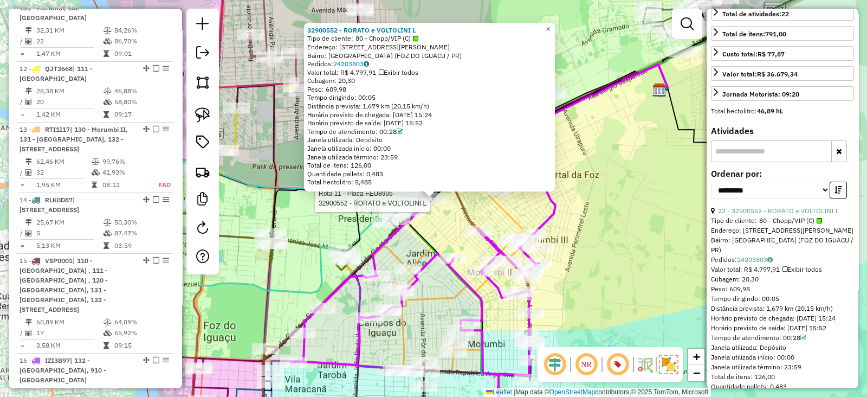 Image resolution: width=867 pixels, height=397 pixels. Describe the element at coordinates (63, 370) in the screenshot. I see `span: 16 -` at that location.